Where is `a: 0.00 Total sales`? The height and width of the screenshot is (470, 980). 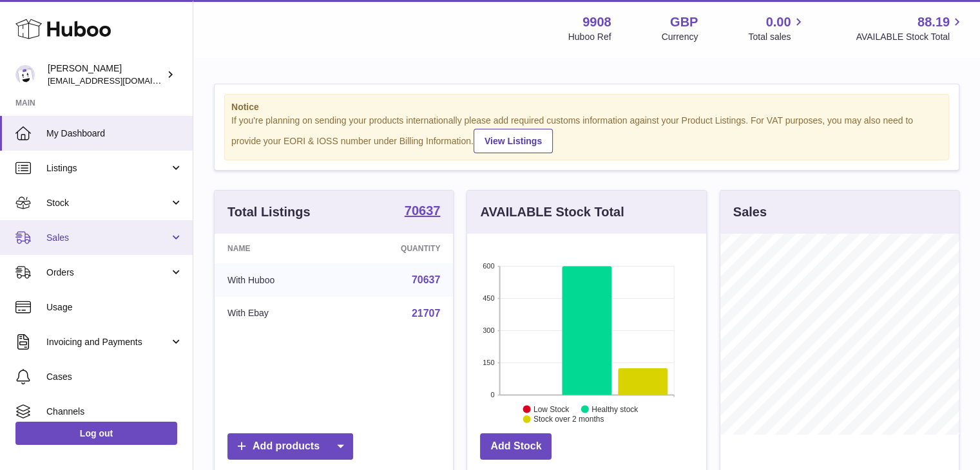
a: 0.00 Total sales is located at coordinates (776, 28).